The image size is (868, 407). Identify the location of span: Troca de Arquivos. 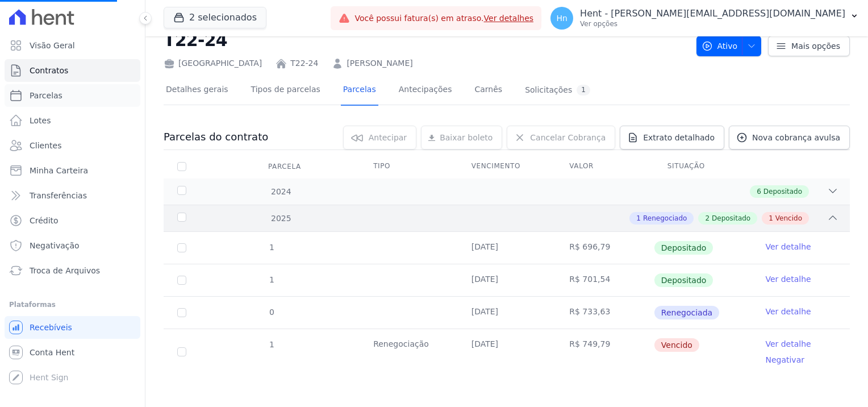
(65, 271).